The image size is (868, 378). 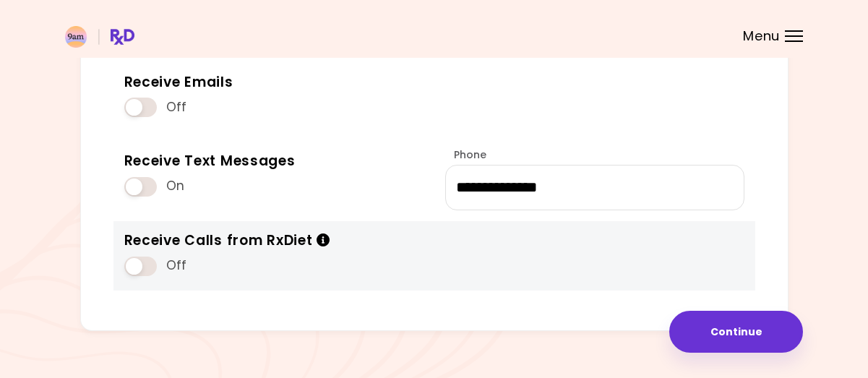 What do you see at coordinates (100, 37) in the screenshot?
I see `img: RxDiet` at bounding box center [100, 37].